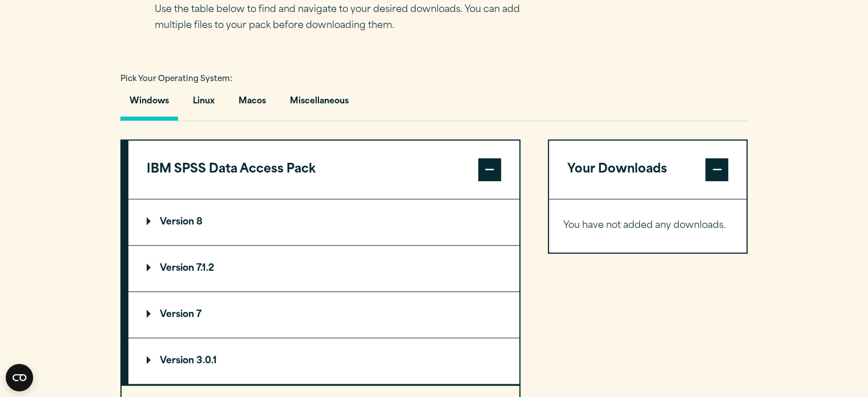  I want to click on button: Macos, so click(252, 104).